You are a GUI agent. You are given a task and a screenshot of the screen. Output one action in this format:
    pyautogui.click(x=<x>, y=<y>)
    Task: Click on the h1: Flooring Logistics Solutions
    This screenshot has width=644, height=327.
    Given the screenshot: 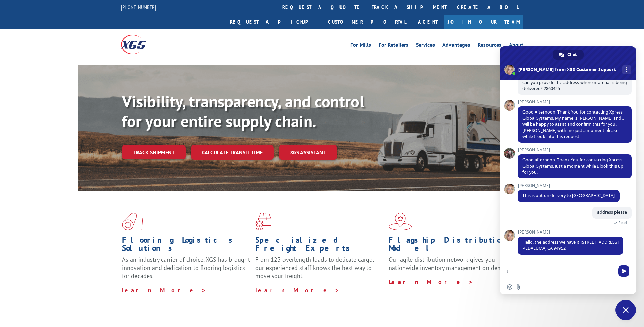 What is the action you would take?
    pyautogui.click(x=186, y=246)
    